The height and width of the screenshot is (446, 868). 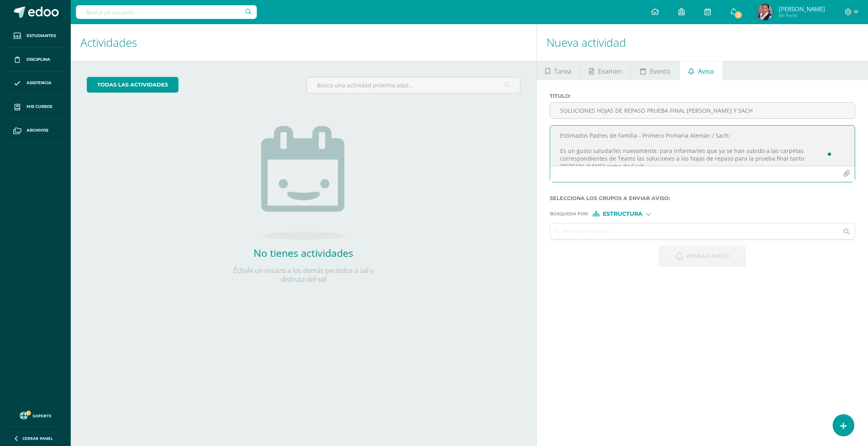 I want to click on input: Busca un usuario..., so click(x=166, y=12).